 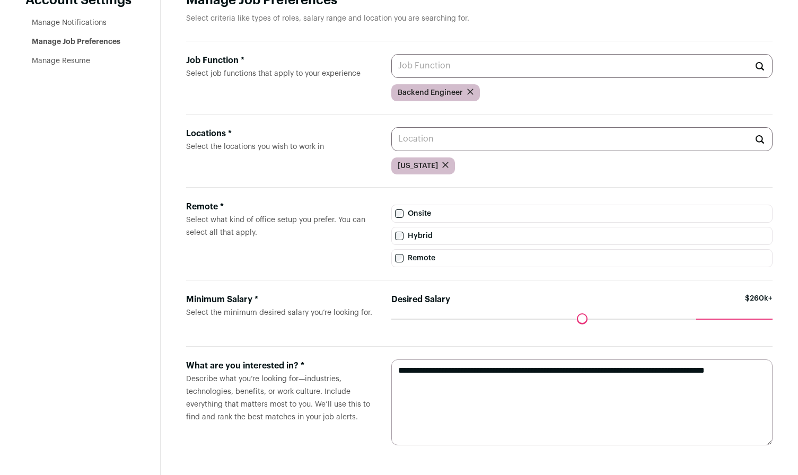 What do you see at coordinates (69, 23) in the screenshot?
I see `a: Manage Notifications` at bounding box center [69, 23].